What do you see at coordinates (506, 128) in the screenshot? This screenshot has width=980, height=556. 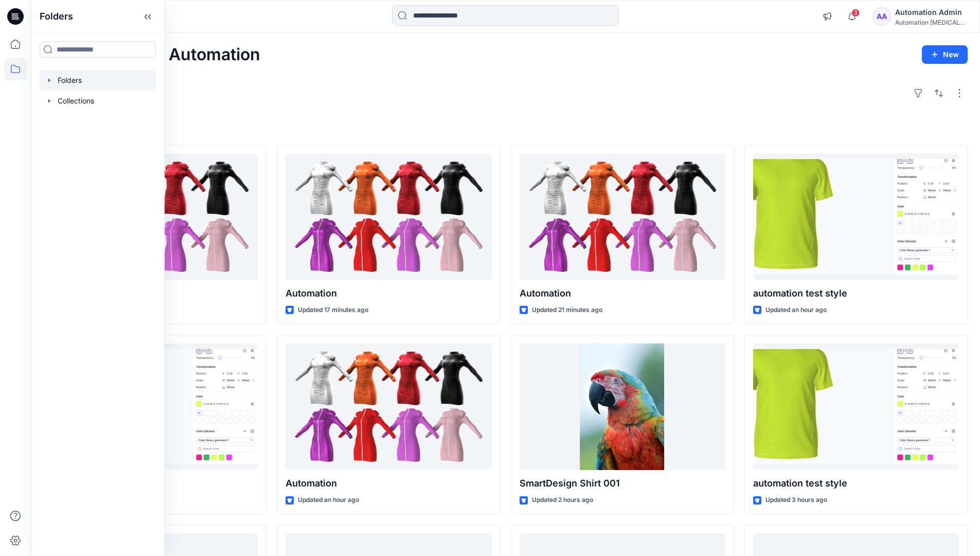 I see `h4: Styles` at bounding box center [506, 128].